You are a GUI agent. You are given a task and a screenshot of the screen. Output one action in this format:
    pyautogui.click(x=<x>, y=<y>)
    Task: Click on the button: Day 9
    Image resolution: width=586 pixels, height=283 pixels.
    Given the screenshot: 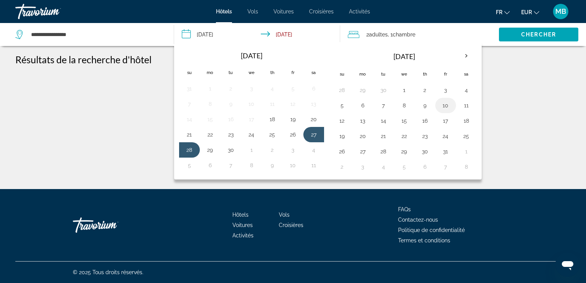 What is the action you would take?
    pyautogui.click(x=272, y=165)
    